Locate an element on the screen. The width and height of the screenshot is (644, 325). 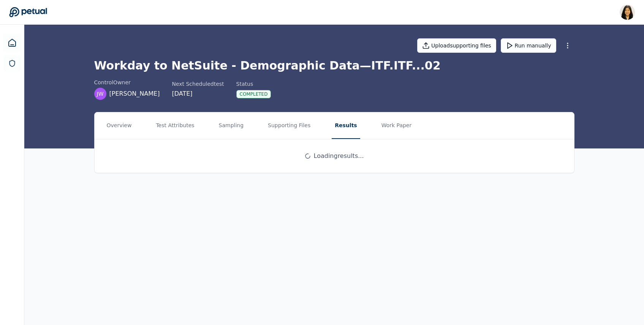
div: Next Scheduled test is located at coordinates (198, 84).